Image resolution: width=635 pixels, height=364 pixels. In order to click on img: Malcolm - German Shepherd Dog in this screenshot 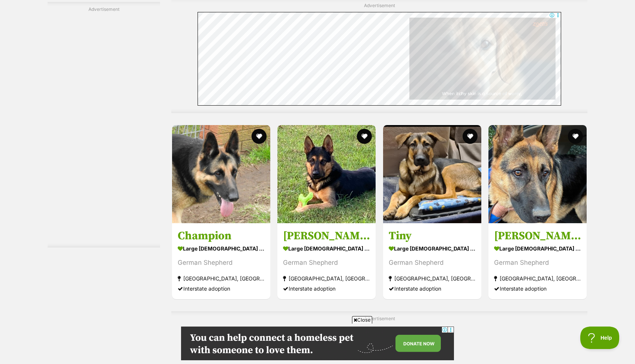, I will do `click(326, 174)`.